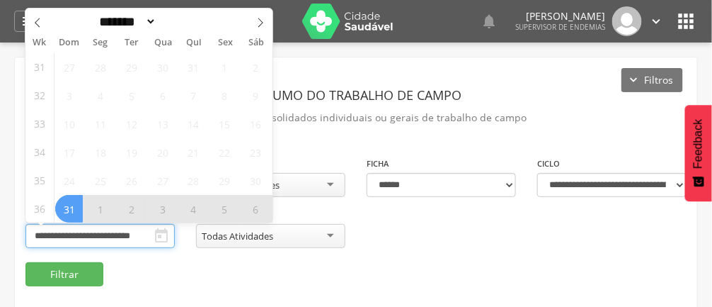 The image size is (712, 307). Describe the element at coordinates (256, 180) in the screenshot. I see `span: Agosto 30, 2025` at that location.